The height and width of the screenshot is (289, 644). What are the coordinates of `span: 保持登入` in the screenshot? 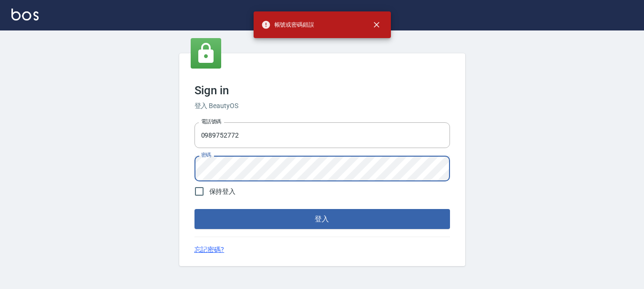 It's located at (222, 191).